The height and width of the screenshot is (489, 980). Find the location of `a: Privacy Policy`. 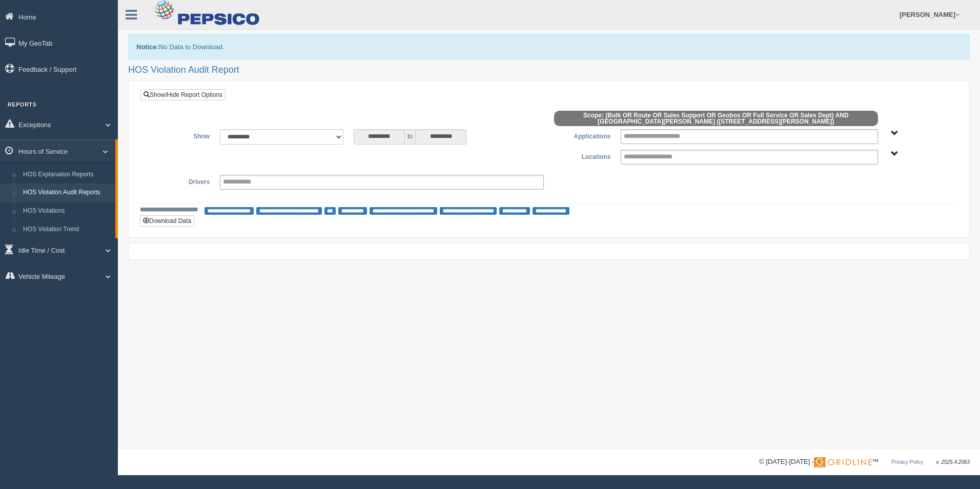

a: Privacy Policy is located at coordinates (907, 462).